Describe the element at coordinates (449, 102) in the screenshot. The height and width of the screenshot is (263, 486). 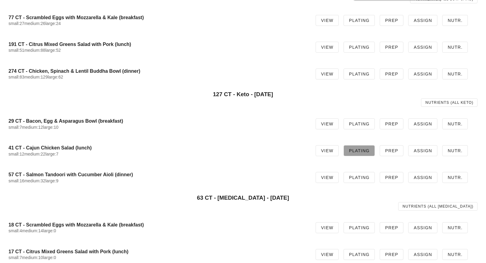
I see `a: Nutrients (all Keto)` at that location.